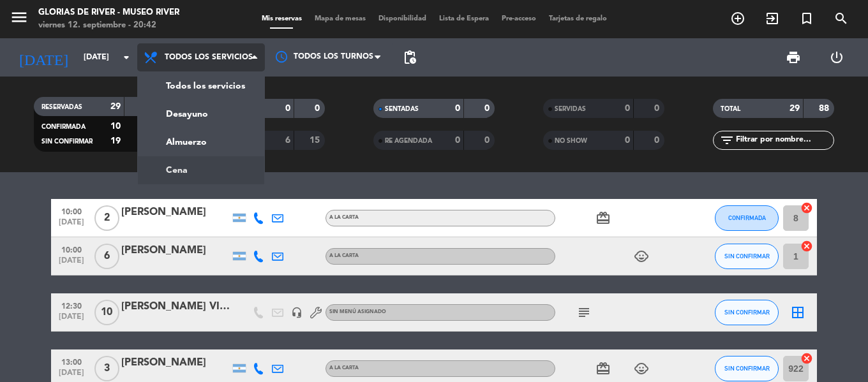  What do you see at coordinates (837, 57) in the screenshot?
I see `div: LOG OUT` at bounding box center [837, 57].